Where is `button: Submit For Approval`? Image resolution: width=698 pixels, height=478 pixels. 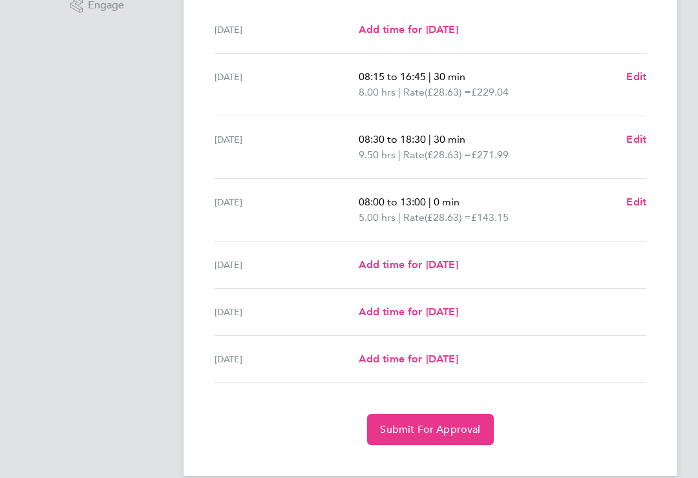 button: Submit For Approval is located at coordinates (430, 430).